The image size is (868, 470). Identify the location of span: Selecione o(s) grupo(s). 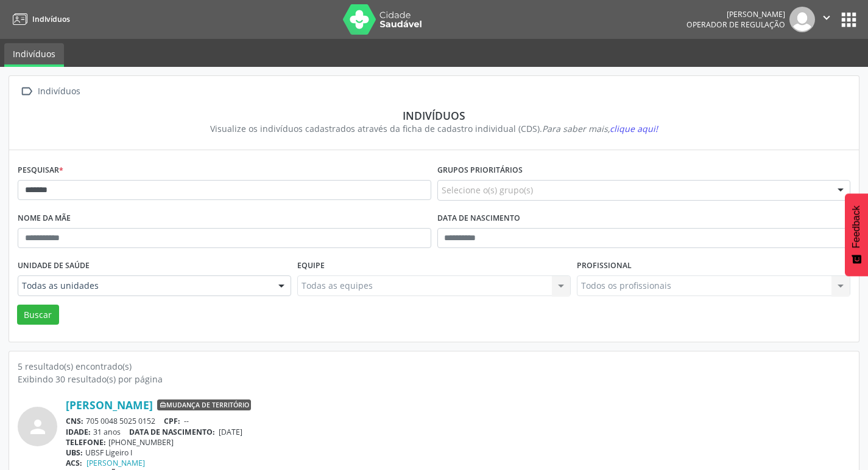
(487, 190).